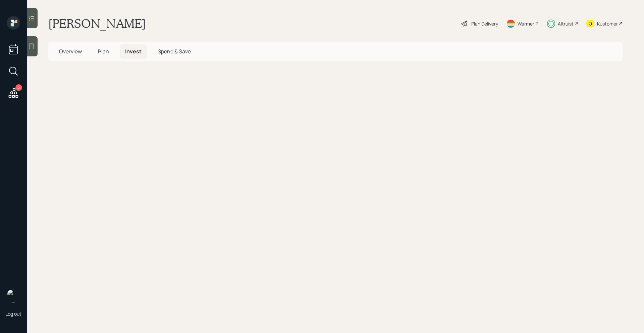 Image resolution: width=644 pixels, height=333 pixels. I want to click on div: Plan Delivery, so click(485, 24).